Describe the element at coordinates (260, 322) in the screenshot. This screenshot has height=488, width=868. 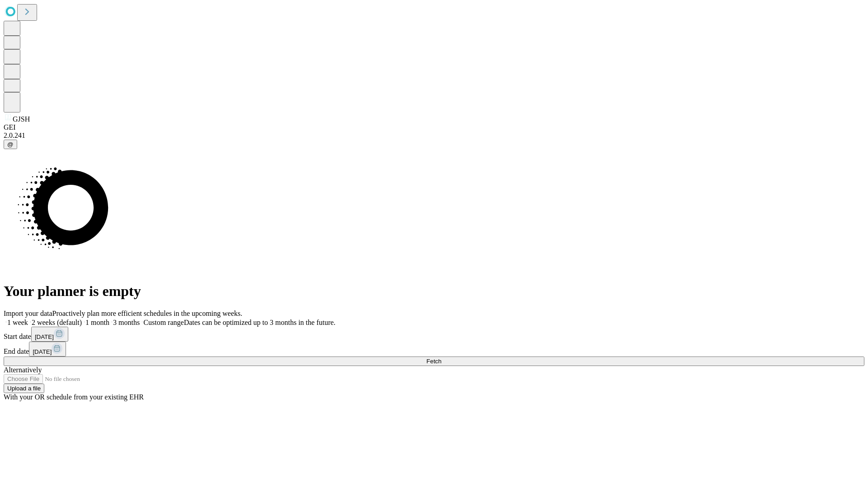
I see `span: Dates can be optimized up to 3 months in the future.` at that location.